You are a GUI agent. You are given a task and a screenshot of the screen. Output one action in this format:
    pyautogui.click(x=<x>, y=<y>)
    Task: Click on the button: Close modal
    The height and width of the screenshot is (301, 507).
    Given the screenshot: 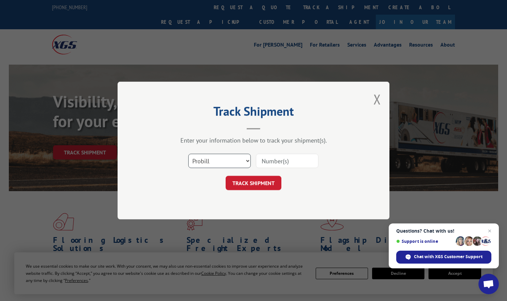 What is the action you would take?
    pyautogui.click(x=377, y=99)
    